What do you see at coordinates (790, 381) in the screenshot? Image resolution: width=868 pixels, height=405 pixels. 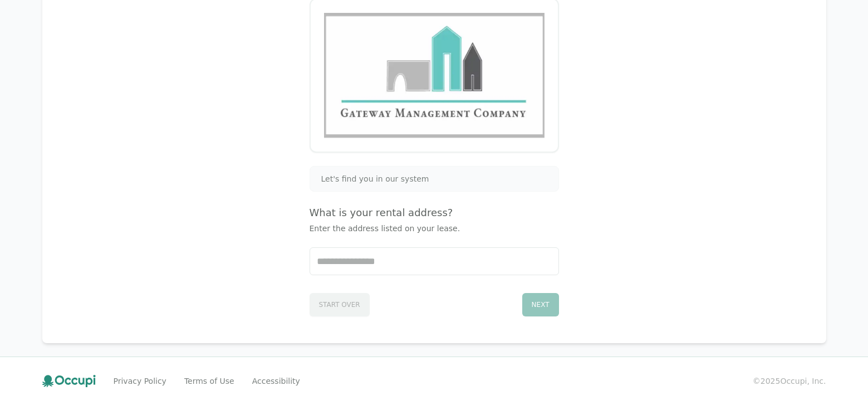 I see `small: © 2025 Occupi, Inc.` at bounding box center [790, 381].